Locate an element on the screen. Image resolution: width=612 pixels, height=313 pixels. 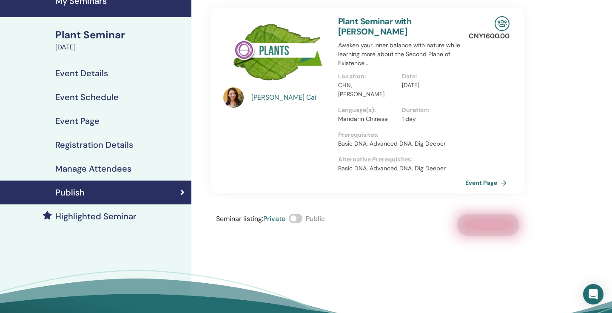
div: Open Intercom Messenger is located at coordinates (593, 294).